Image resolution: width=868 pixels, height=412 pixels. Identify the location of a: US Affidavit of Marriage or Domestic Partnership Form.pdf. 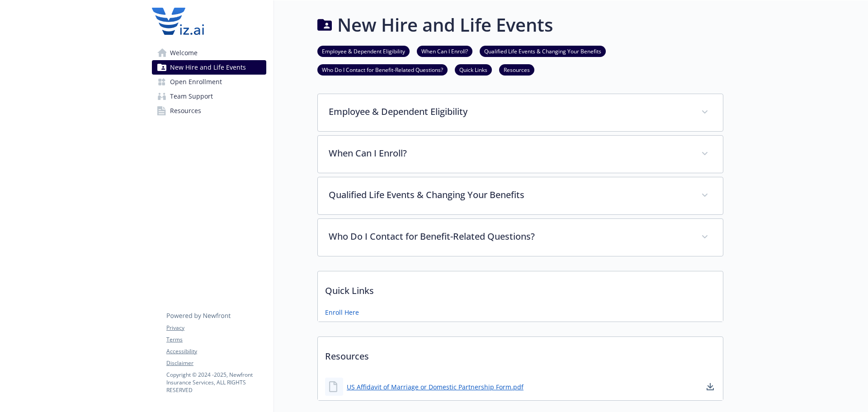
(435, 387).